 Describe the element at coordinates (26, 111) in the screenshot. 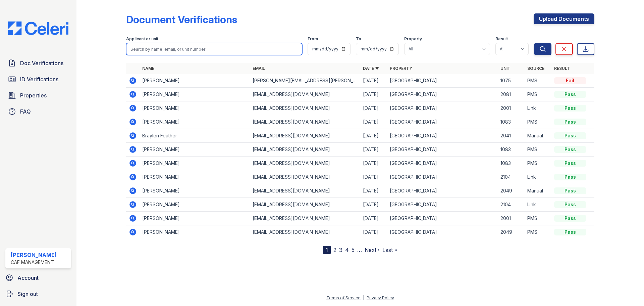

I see `span: FAQ` at that location.